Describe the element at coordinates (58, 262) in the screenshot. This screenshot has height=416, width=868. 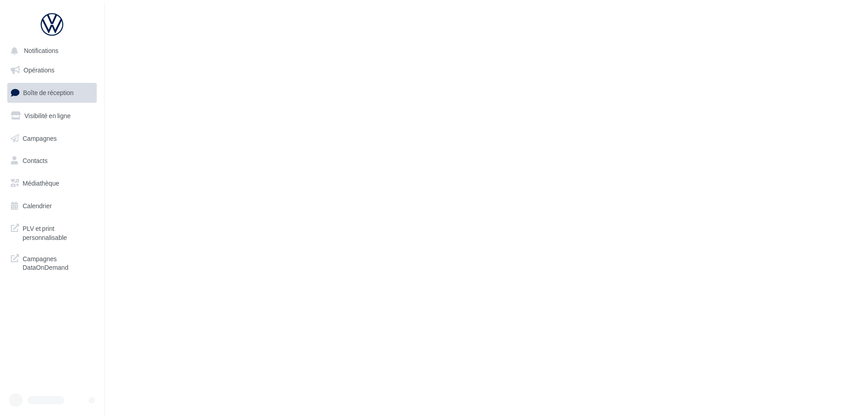
I see `span: Campagnes DataOnDemand` at that location.